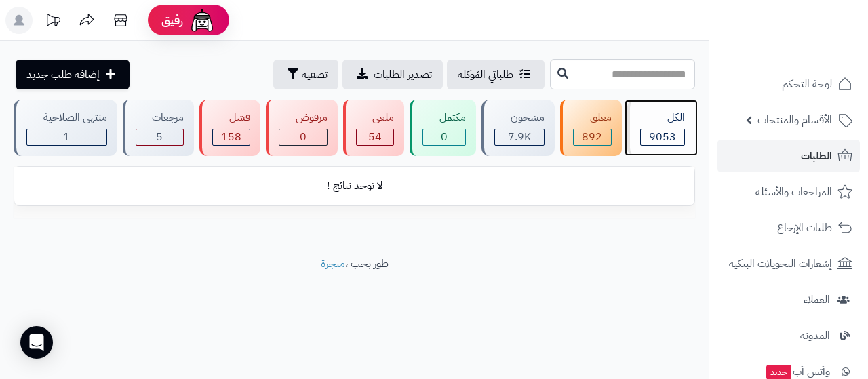  Describe the element at coordinates (804, 228) in the screenshot. I see `span: طلبات الإرجاع` at that location.